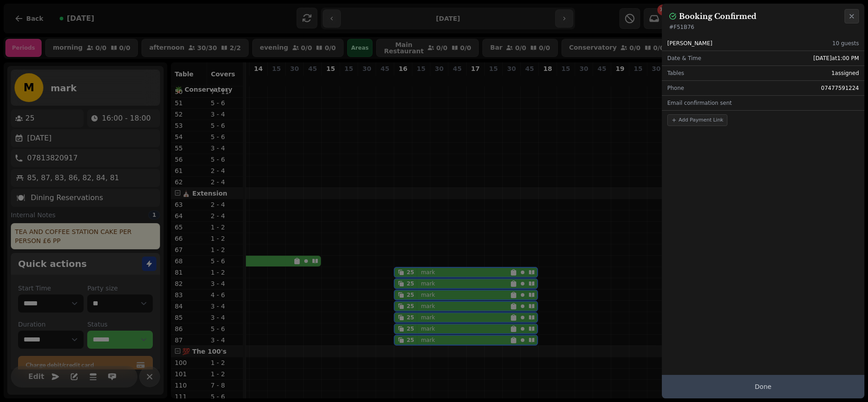 The image size is (868, 402). What do you see at coordinates (717, 16) in the screenshot?
I see `h2: Booking Confirmed` at bounding box center [717, 16].